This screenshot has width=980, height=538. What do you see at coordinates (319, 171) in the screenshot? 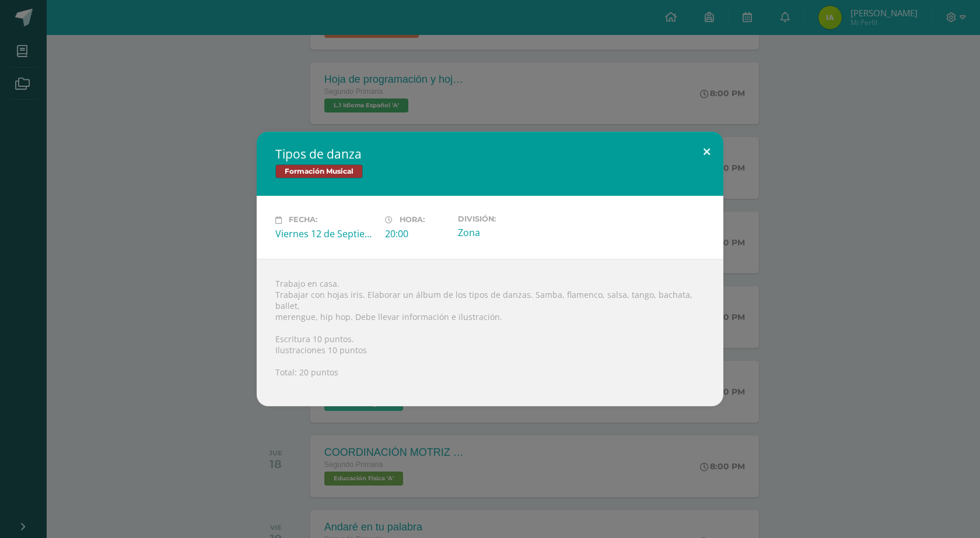
I see `span: Formación Musical` at bounding box center [319, 171].